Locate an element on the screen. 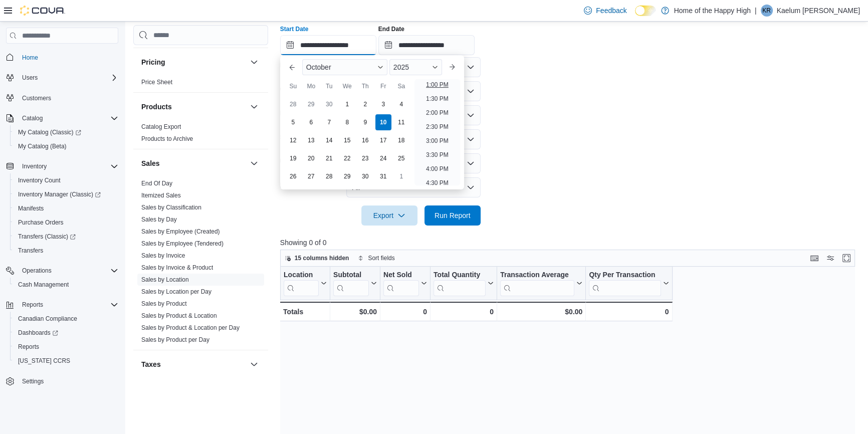 The width and height of the screenshot is (868, 434). span: Sales by Day is located at coordinates (159, 220).